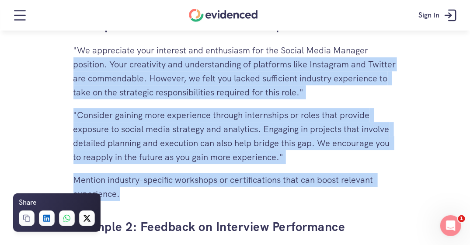 Image resolution: width=470 pixels, height=245 pixels. What do you see at coordinates (235, 136) in the screenshot?
I see `p: "Consider gaining more experience through internships or roles that provide exposure to social me...` at bounding box center [235, 136].